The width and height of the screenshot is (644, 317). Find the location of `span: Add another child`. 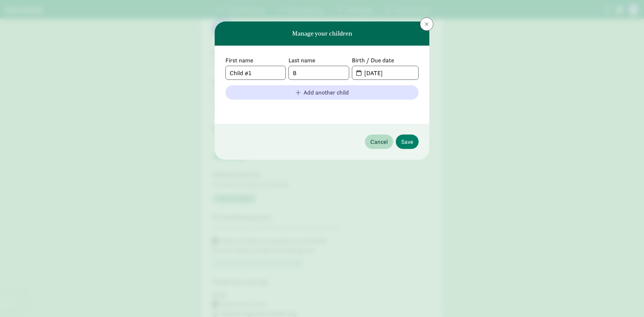

span: Add another child is located at coordinates (326, 92).